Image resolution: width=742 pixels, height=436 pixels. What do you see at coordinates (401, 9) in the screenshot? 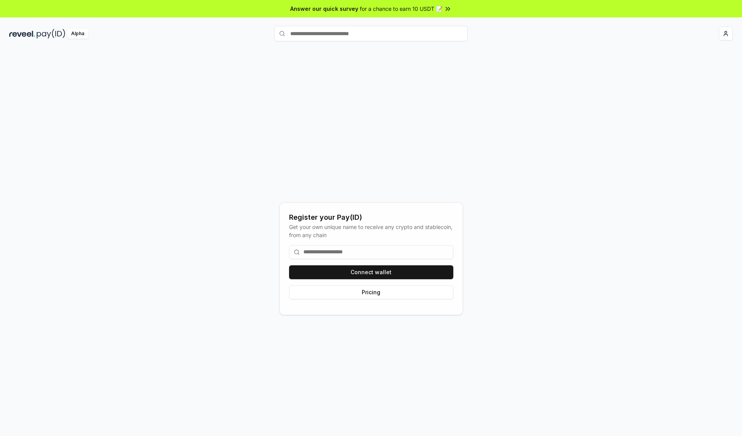
I see `span: for a chance to earn 10 USDT 📝` at bounding box center [401, 9].